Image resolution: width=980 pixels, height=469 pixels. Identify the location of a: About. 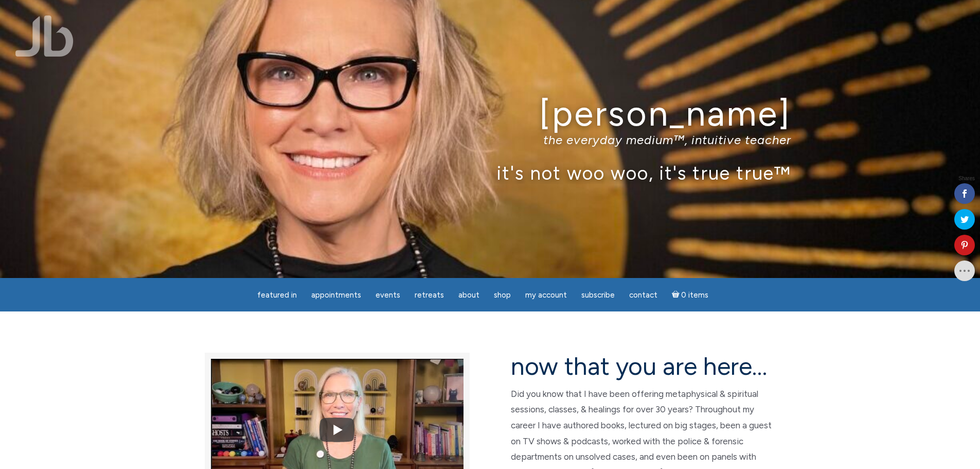
(469, 295).